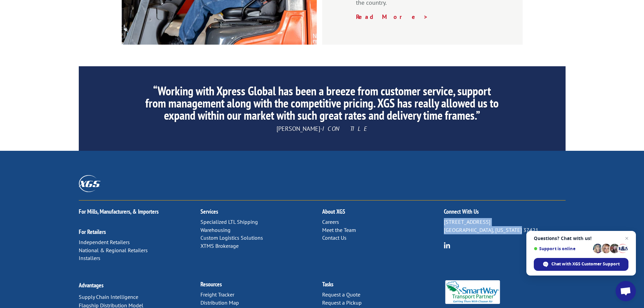 Image resolution: width=644 pixels, height=308 pixels. I want to click on a: For Mills, Manufacturers, & Importers, so click(119, 211).